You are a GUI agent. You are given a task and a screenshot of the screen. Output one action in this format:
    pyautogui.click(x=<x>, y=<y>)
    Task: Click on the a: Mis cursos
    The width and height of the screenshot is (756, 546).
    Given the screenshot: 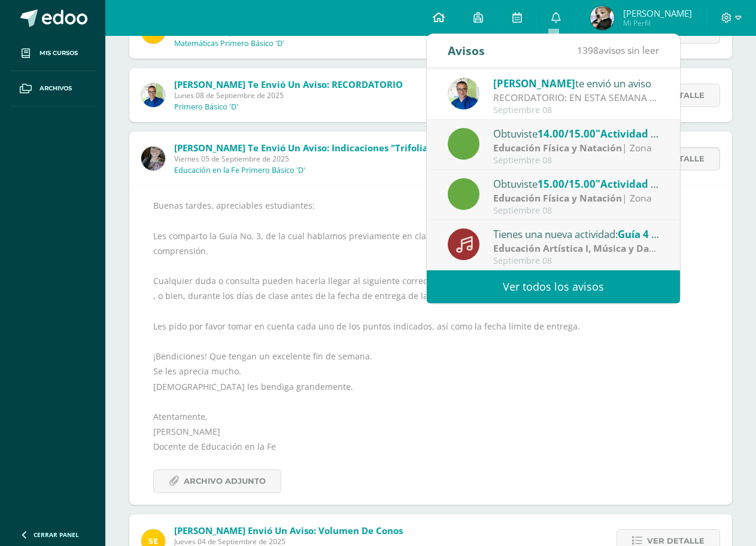 What is the action you would take?
    pyautogui.click(x=52, y=53)
    